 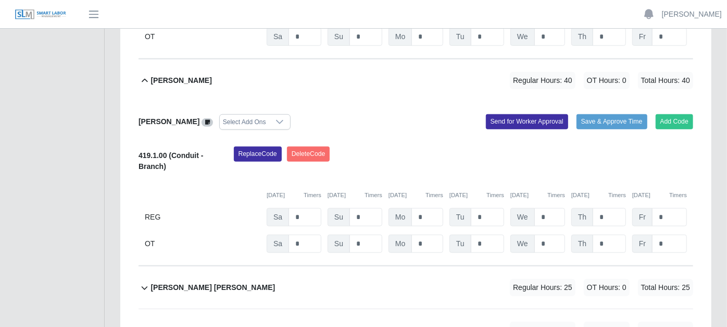 I want to click on button: Save & Approve Time, so click(x=612, y=121).